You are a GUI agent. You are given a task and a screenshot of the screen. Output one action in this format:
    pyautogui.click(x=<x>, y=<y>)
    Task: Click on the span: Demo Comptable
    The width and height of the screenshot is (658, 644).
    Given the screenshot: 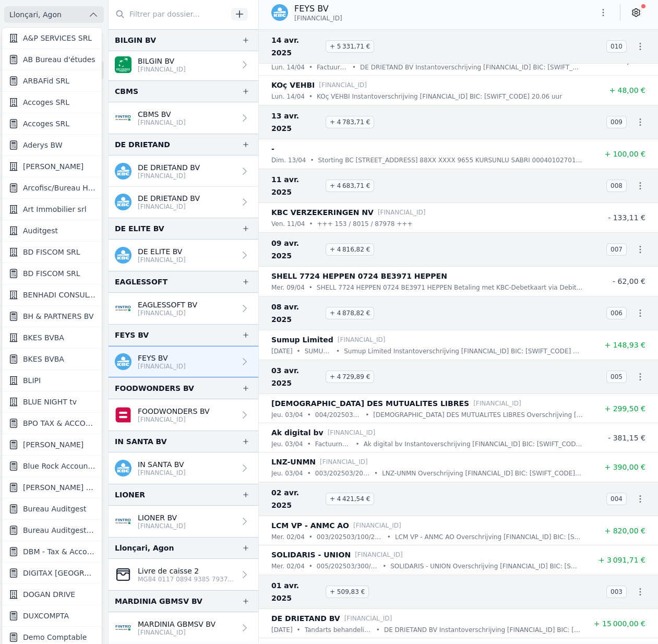 What is the action you would take?
    pyautogui.click(x=55, y=637)
    